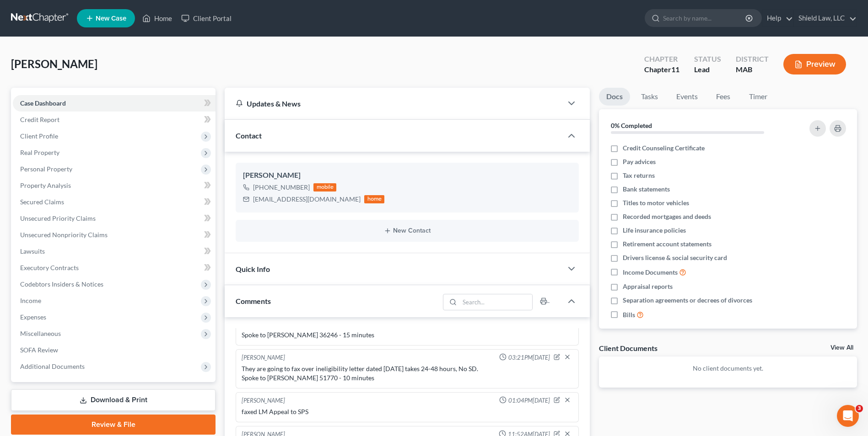 This screenshot has height=436, width=868. Describe the element at coordinates (42, 202) in the screenshot. I see `span: Secured Claims` at that location.